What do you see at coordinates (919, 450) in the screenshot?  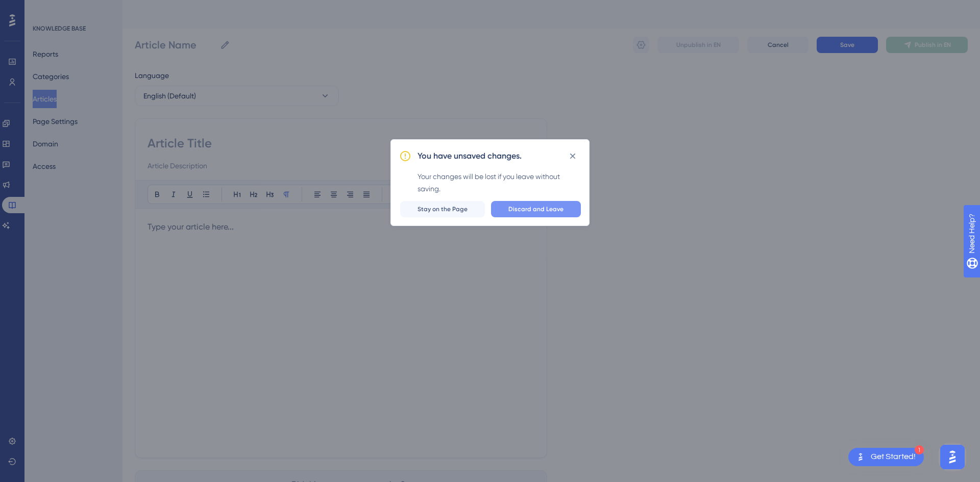 I see `div: 1` at bounding box center [919, 450].